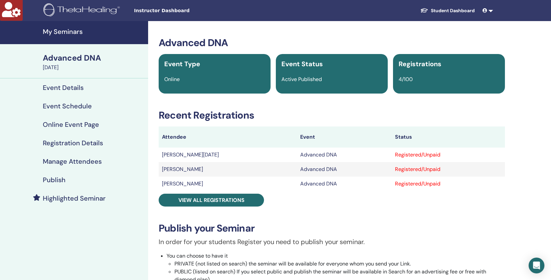  Describe the element at coordinates (536, 265) in the screenshot. I see `div: Open Intercom Messenger` at that location.